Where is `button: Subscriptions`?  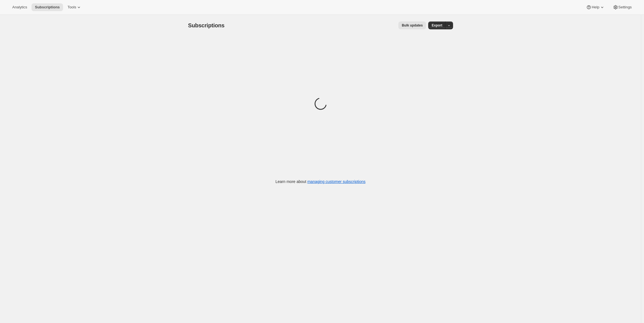
button: Subscriptions is located at coordinates (47, 7).